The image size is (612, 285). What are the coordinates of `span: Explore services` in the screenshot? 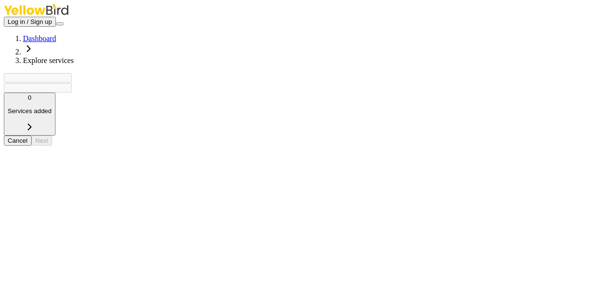 It's located at (48, 60).